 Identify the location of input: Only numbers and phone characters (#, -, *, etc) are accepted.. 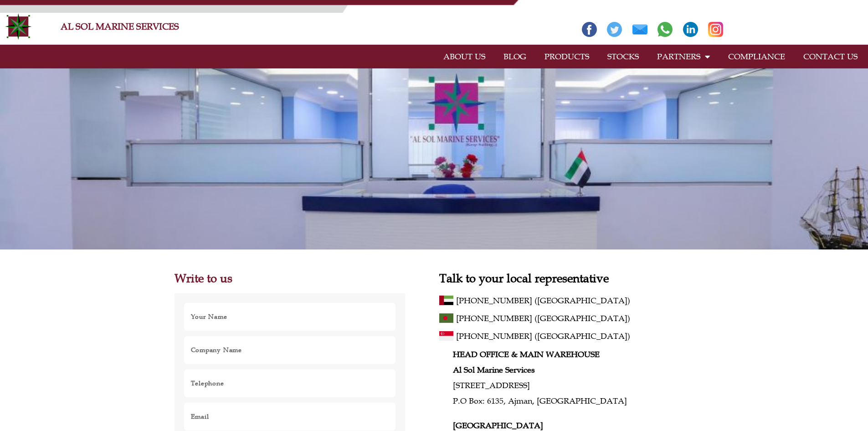
(290, 382).